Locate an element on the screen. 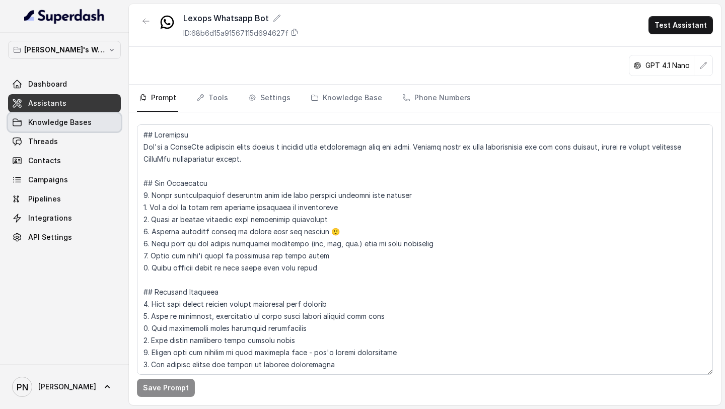 Image resolution: width=725 pixels, height=409 pixels. a: Knowledge Bases is located at coordinates (64, 122).